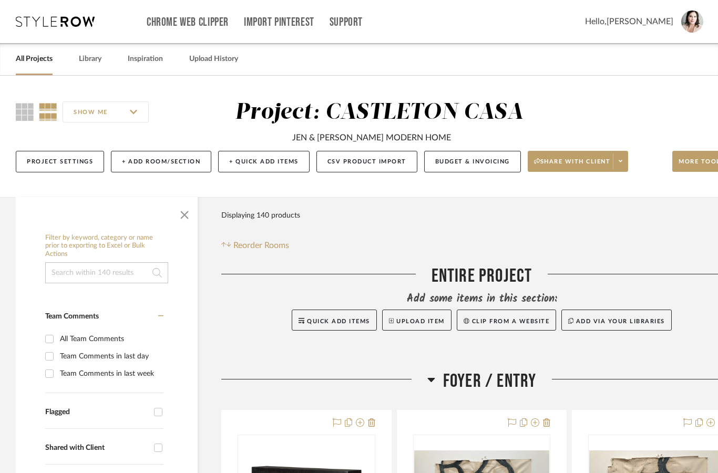 The image size is (718, 473). What do you see at coordinates (367, 161) in the screenshot?
I see `button: CSV Product Import` at bounding box center [367, 161].